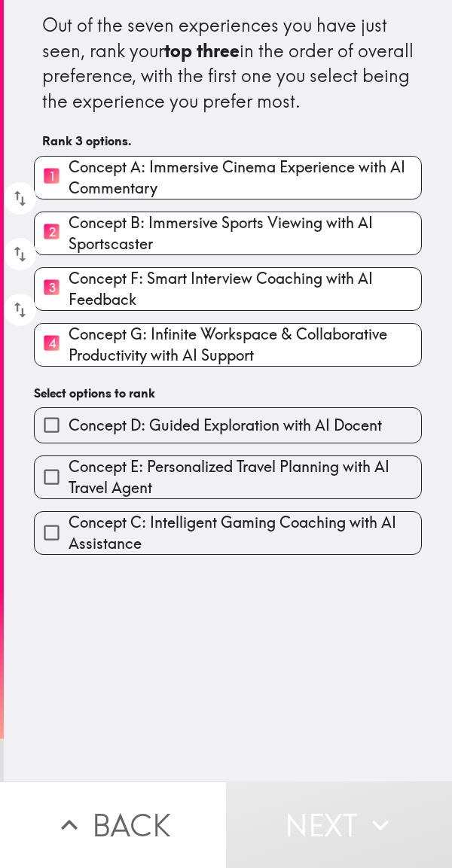 This screenshot has height=868, width=452. What do you see at coordinates (227, 289) in the screenshot?
I see `button: 3Concept F: Smart Interview Coaching with AI Feedback` at bounding box center [227, 289].